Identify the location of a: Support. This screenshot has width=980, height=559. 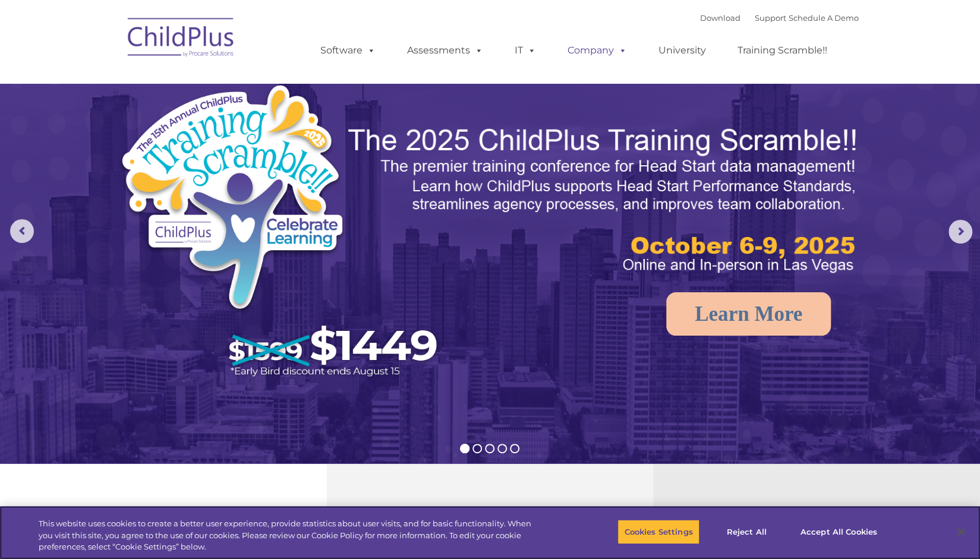
(770, 18).